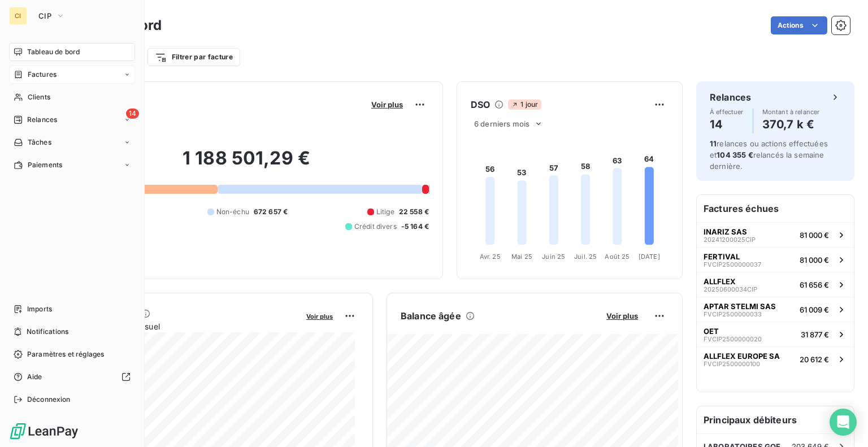 Image resolution: width=868 pixels, height=447 pixels. Describe the element at coordinates (42, 120) in the screenshot. I see `span: Relances` at that location.